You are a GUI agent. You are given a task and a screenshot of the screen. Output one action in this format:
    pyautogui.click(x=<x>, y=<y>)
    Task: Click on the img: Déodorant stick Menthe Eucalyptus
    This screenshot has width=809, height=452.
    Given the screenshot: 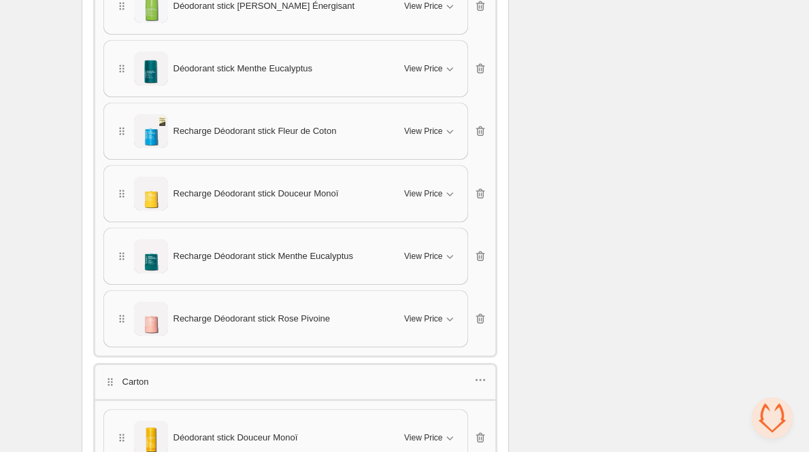 What is the action you would take?
    pyautogui.click(x=151, y=69)
    